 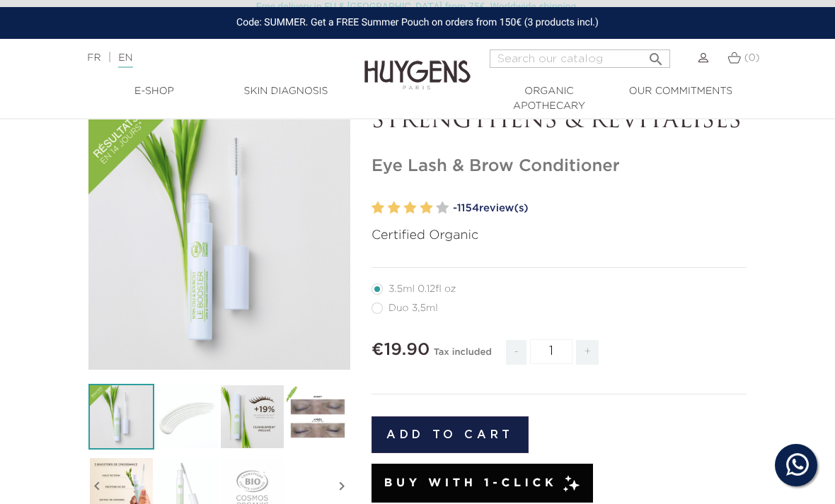 What do you see at coordinates (752, 58) in the screenshot?
I see `span: (0)` at bounding box center [752, 58].